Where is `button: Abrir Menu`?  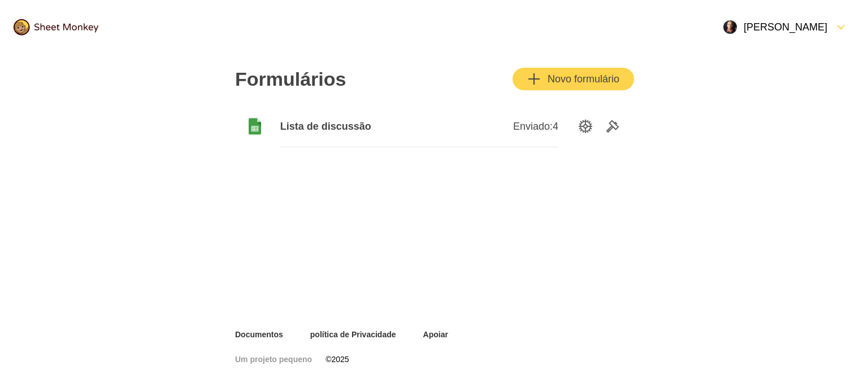
button: Abrir Menu is located at coordinates (785, 27).